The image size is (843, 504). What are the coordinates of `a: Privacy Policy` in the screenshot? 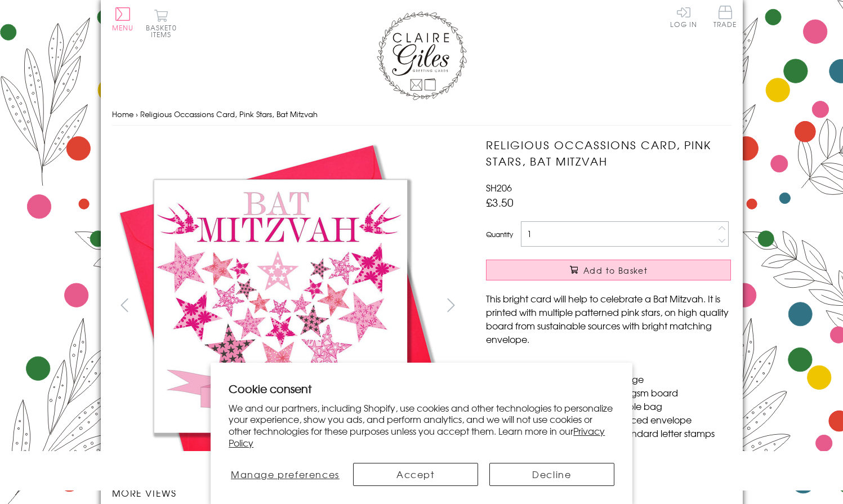 It's located at (417, 436).